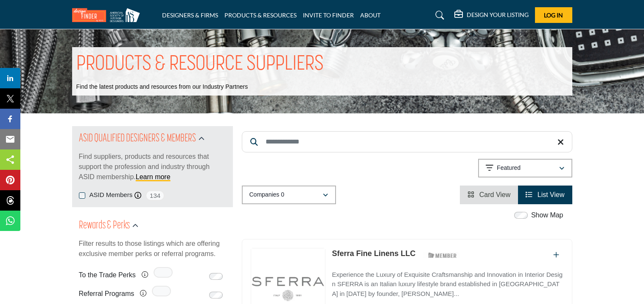  What do you see at coordinates (107, 275) in the screenshot?
I see `label: To the Trade Perks` at bounding box center [107, 275].